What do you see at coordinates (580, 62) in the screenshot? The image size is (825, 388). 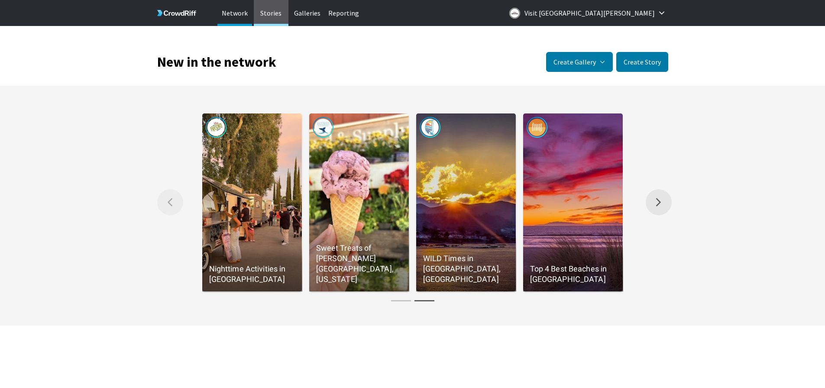 I see `button: Create Gallery` at bounding box center [580, 62].